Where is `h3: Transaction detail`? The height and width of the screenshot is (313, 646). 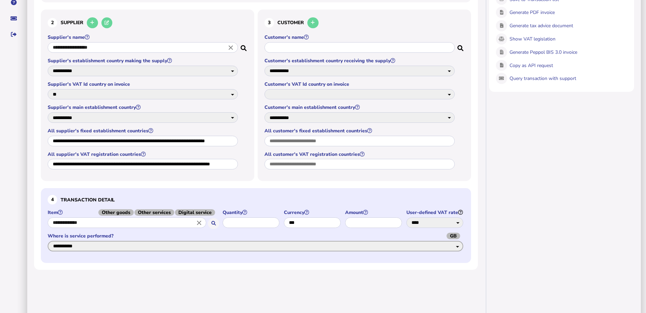
h3: Transaction detail is located at coordinates (256, 200).